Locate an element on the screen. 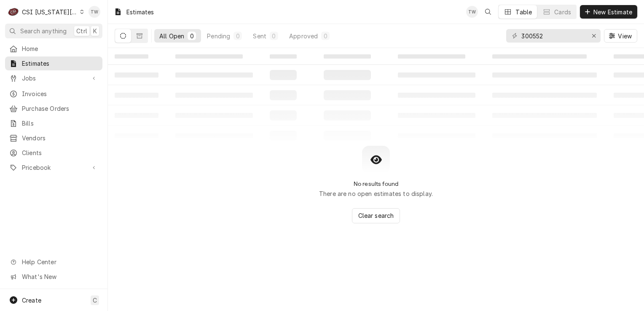  span: Invoices is located at coordinates (60, 93).